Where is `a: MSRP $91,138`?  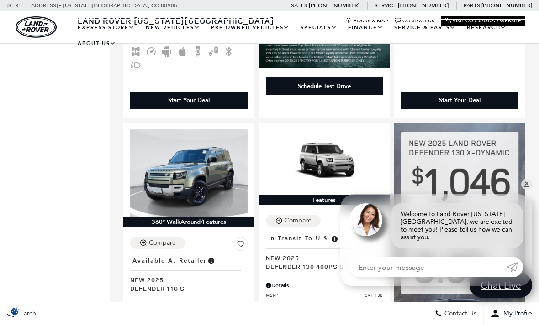 a: MSRP $91,138 is located at coordinates (324, 295).